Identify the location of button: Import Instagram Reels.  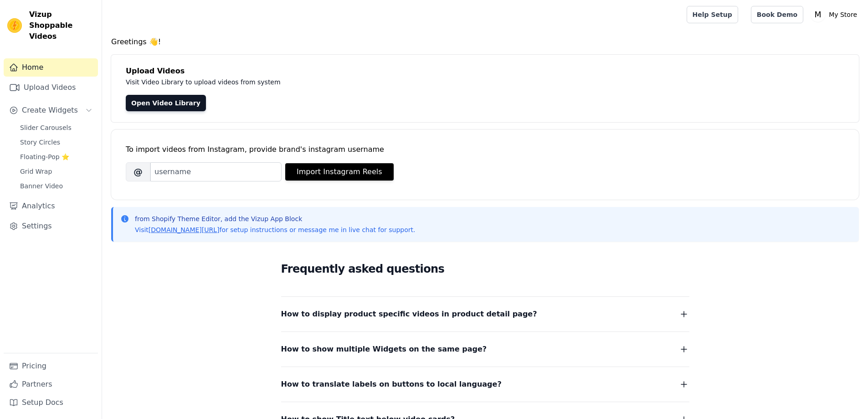
(340, 172).